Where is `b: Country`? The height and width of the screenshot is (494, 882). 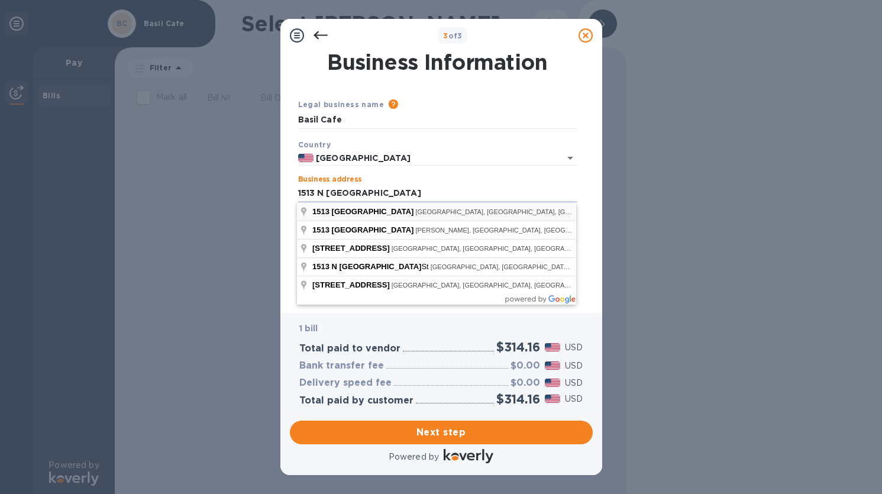 b: Country is located at coordinates (315, 144).